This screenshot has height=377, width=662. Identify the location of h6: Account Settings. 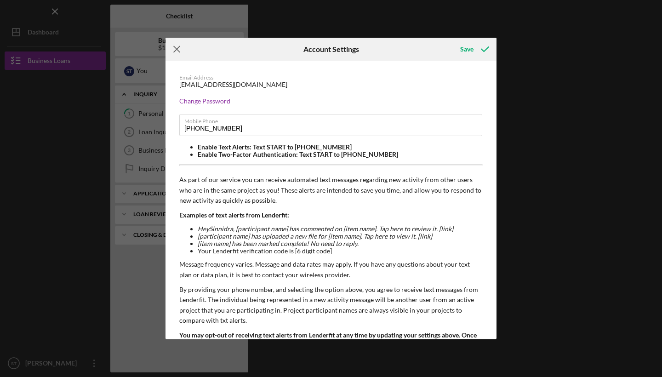
(331, 49).